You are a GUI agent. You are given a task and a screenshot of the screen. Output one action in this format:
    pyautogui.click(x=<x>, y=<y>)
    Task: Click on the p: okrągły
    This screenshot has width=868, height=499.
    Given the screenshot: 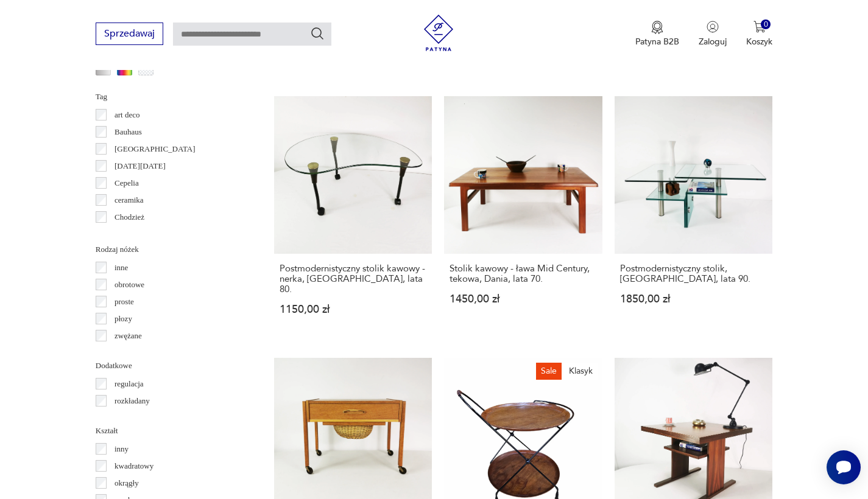 What is the action you would take?
    pyautogui.click(x=127, y=483)
    